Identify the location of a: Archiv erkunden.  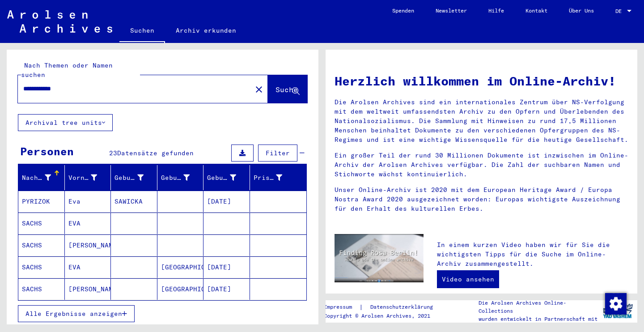
(206, 30).